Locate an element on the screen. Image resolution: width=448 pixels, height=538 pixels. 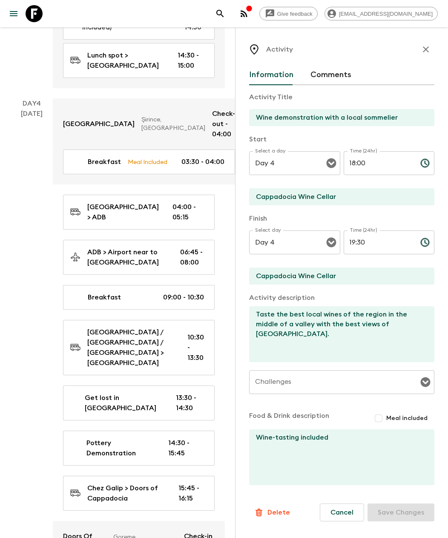
a: Give feedback is located at coordinates (288, 14).